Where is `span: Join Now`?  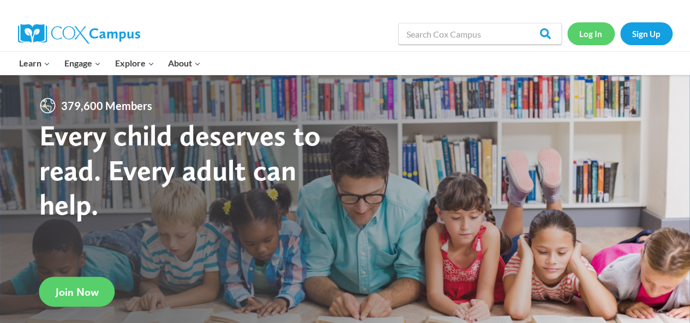 span: Join Now is located at coordinates (77, 292).